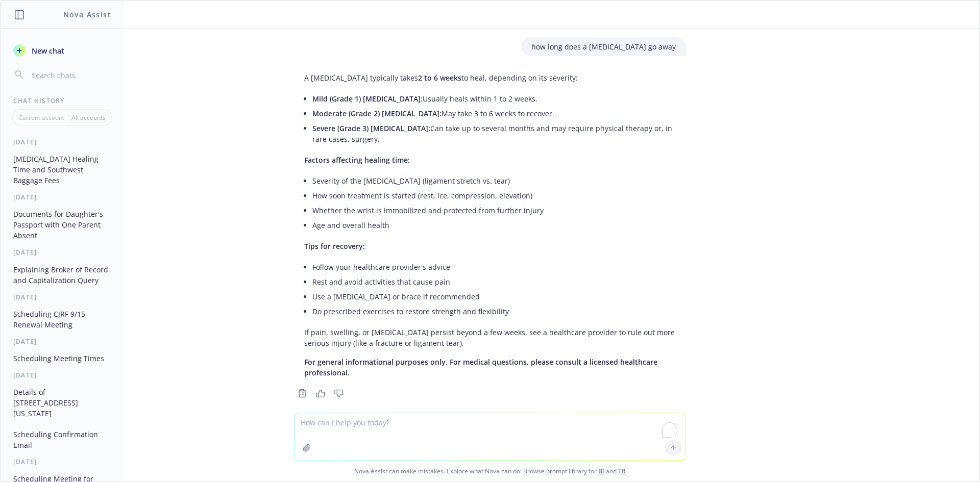  What do you see at coordinates (357, 160) in the screenshot?
I see `span: Factors affecting healing time:` at bounding box center [357, 160].